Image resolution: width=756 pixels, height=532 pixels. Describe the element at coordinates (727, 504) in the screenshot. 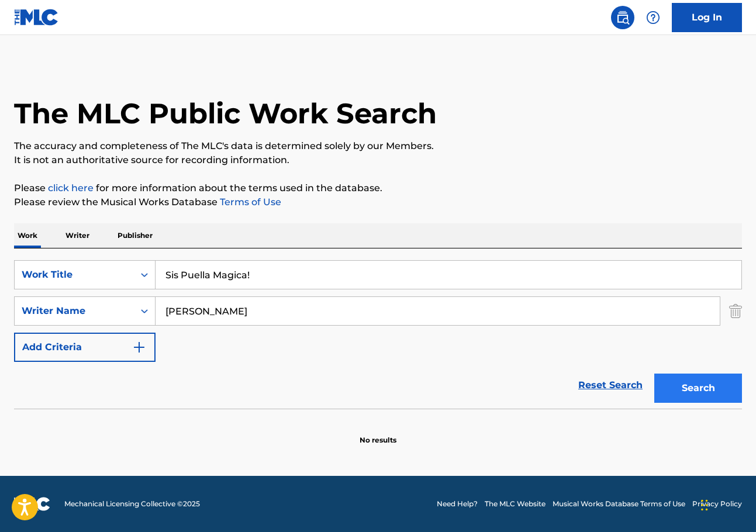

I see `div: Chat Widget` at that location.